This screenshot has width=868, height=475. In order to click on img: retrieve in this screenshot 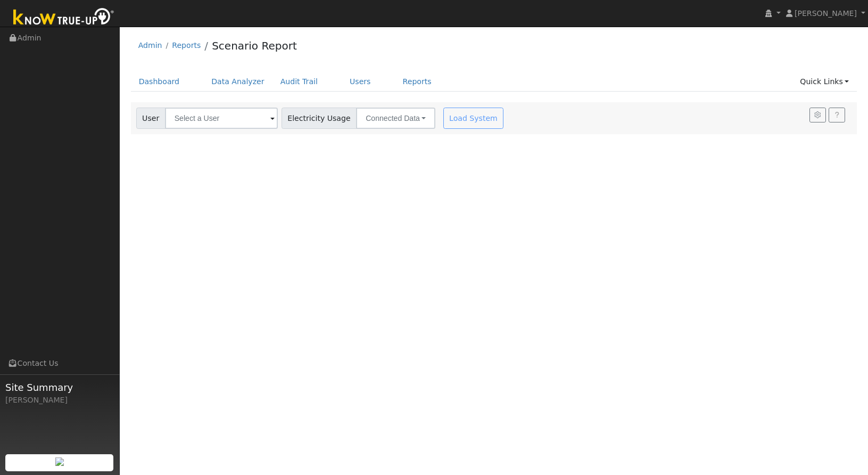, I will do `click(60, 461)`.